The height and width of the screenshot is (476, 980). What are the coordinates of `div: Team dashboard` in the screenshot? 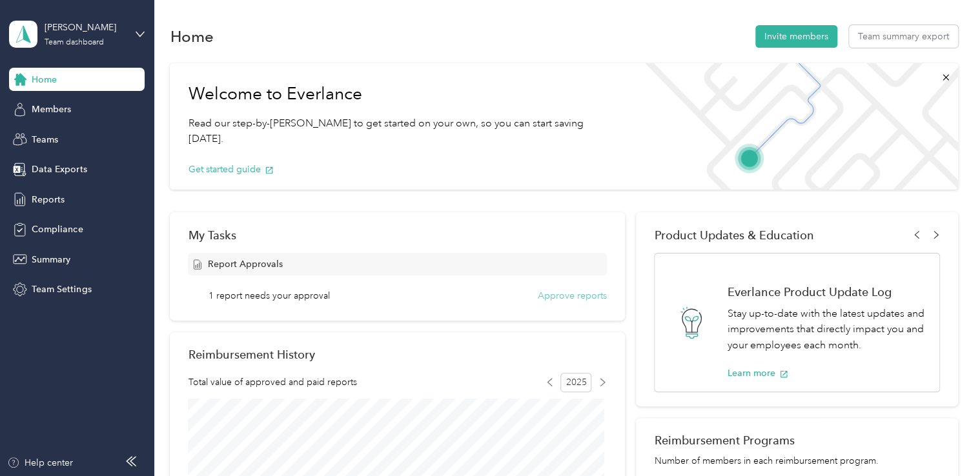 It's located at (74, 42).